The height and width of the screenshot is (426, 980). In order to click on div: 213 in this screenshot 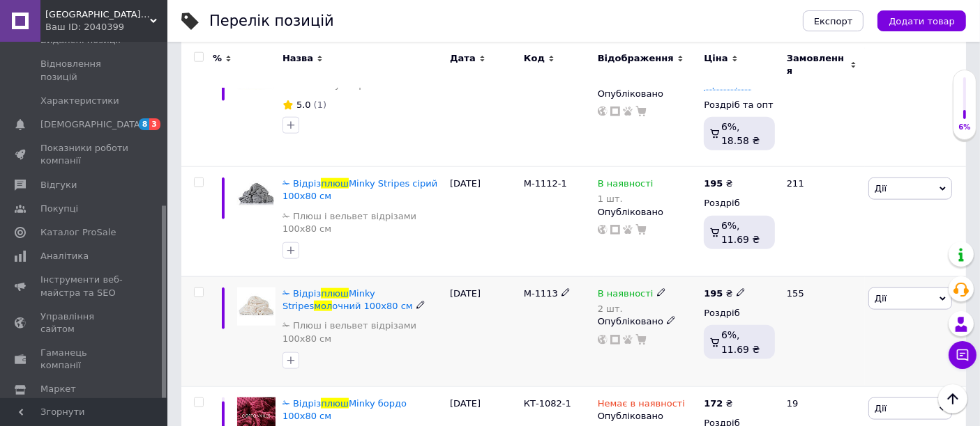, I will do `click(822, 108)`.